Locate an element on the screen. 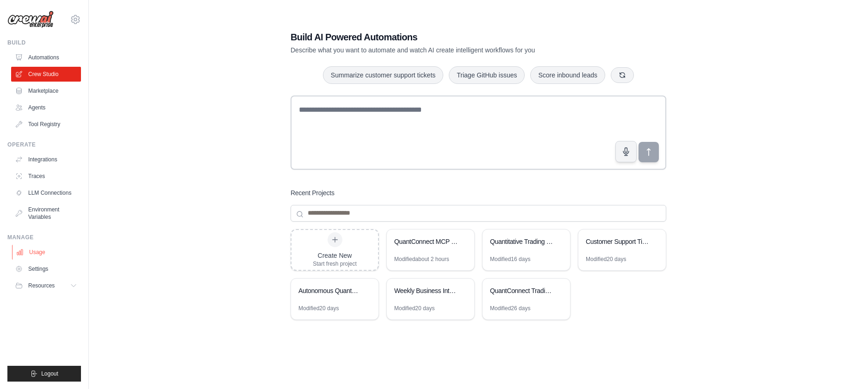  div: Build is located at coordinates (44, 43).